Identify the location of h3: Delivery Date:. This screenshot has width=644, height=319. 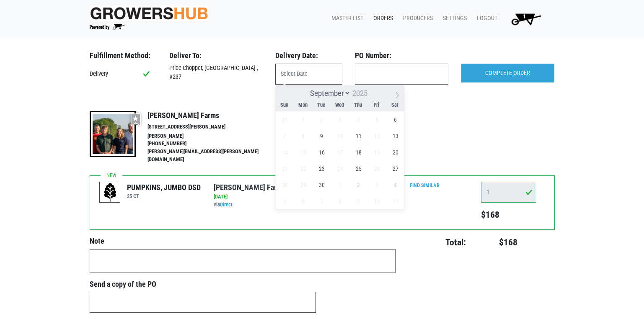
(309, 56).